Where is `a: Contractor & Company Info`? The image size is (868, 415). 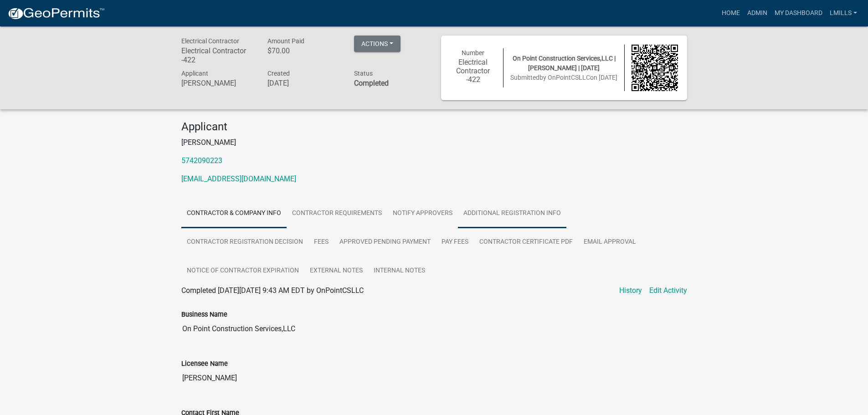 a: Contractor & Company Info is located at coordinates (234, 214).